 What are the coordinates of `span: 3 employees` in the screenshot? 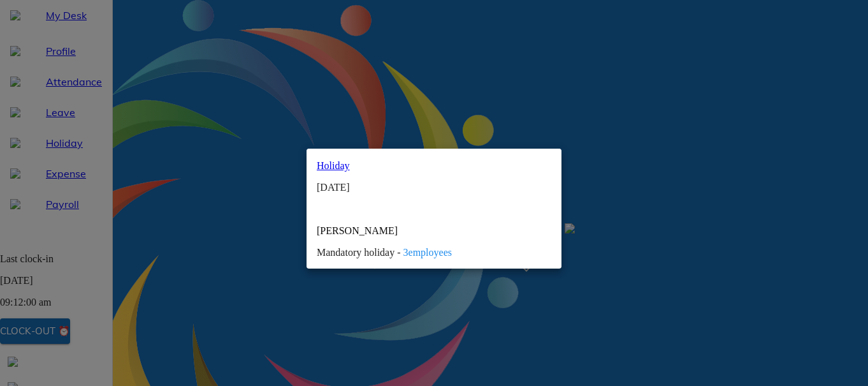 It's located at (427, 252).